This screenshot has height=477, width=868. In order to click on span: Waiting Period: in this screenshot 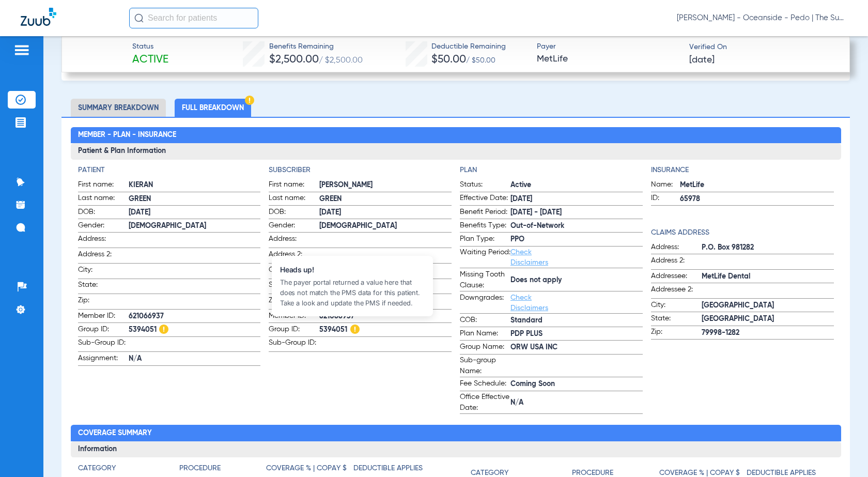, I will do `click(485, 257)`.